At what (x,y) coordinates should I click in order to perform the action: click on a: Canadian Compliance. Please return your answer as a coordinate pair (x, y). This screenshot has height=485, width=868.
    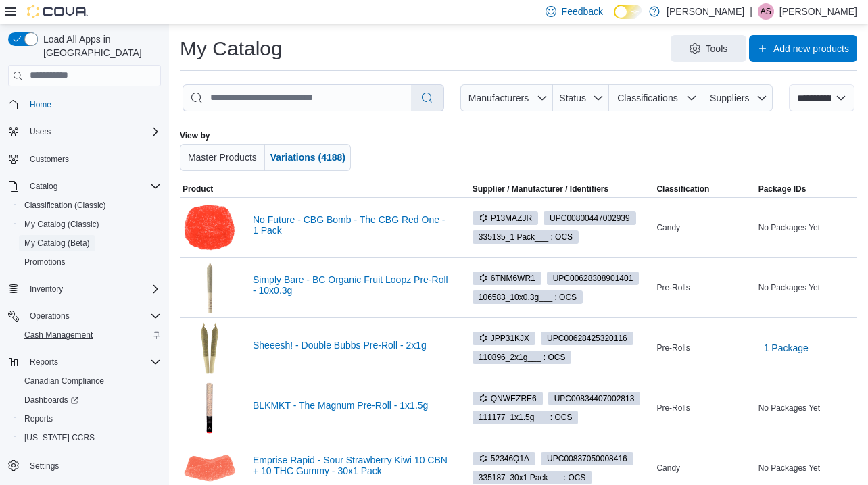
    Looking at the image, I should click on (64, 381).